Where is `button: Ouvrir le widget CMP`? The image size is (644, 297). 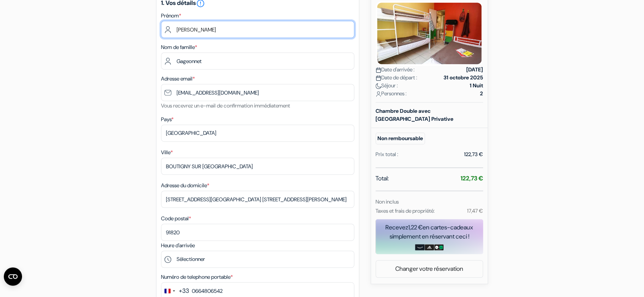 button: Ouvrir le widget CMP is located at coordinates (13, 277).